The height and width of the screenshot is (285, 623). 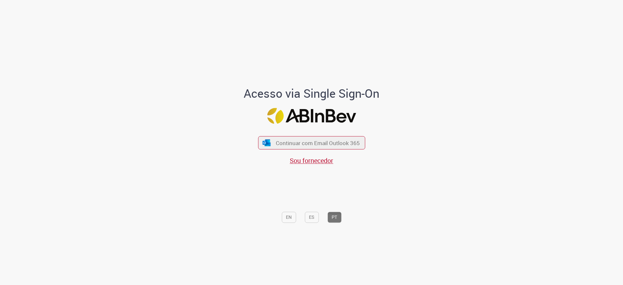 What do you see at coordinates (312, 116) in the screenshot?
I see `img: Logo ABInBev` at bounding box center [312, 116].